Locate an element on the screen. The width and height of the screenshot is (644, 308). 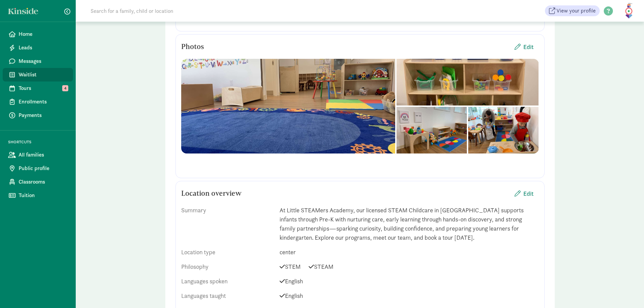
a: Payments is located at coordinates (38, 116).